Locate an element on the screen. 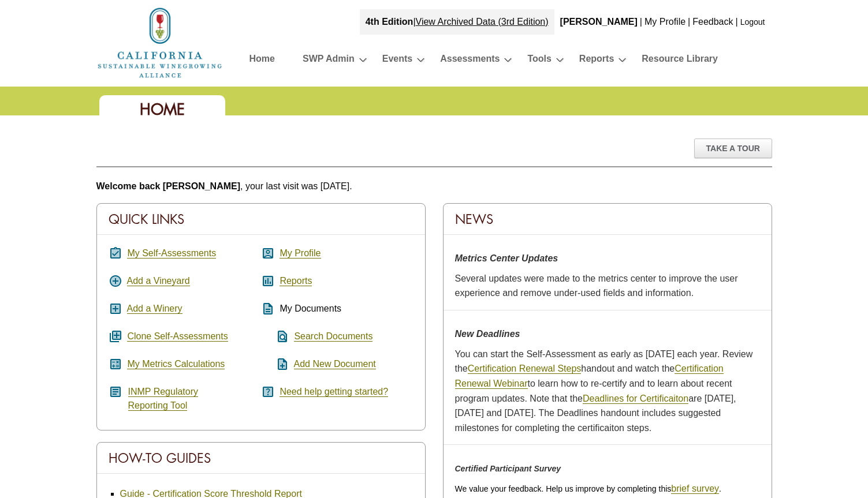  div: News is located at coordinates (607, 219).